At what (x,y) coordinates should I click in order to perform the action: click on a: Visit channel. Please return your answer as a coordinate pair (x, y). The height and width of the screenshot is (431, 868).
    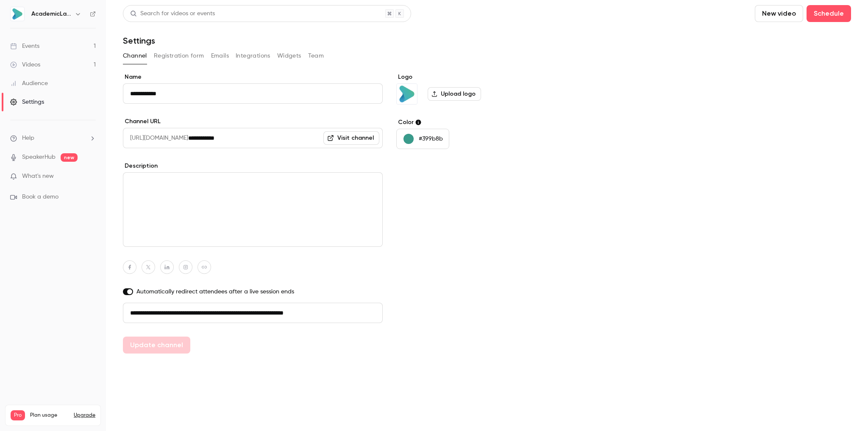
    Looking at the image, I should click on (351, 138).